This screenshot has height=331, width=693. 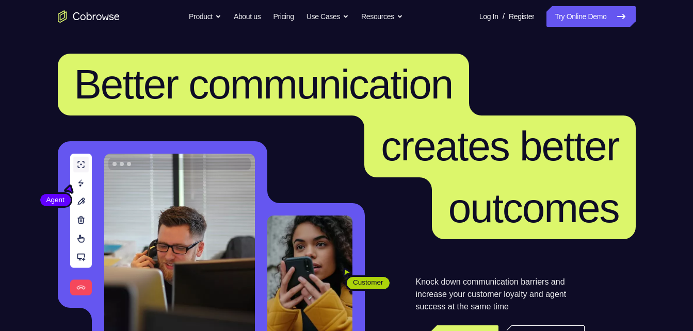 What do you see at coordinates (328, 17) in the screenshot?
I see `button: Use Cases` at bounding box center [328, 17].